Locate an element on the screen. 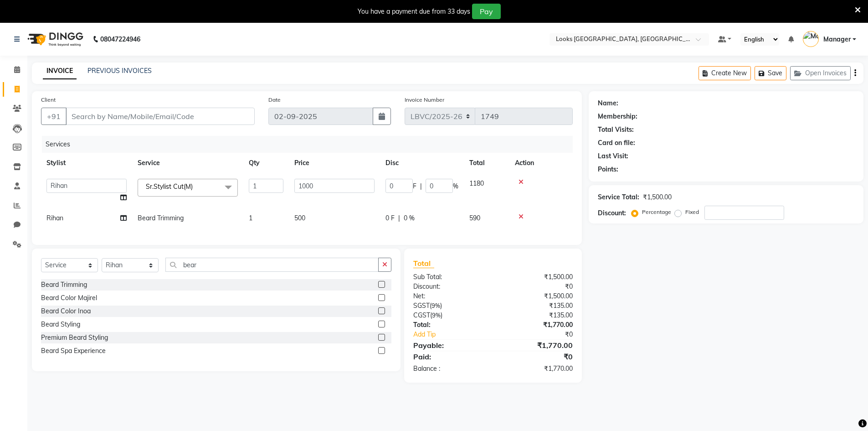 Image resolution: width=868 pixels, height=431 pixels. label: Invoice Number is located at coordinates (424, 100).